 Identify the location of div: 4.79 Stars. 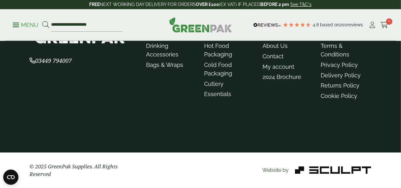
(297, 25).